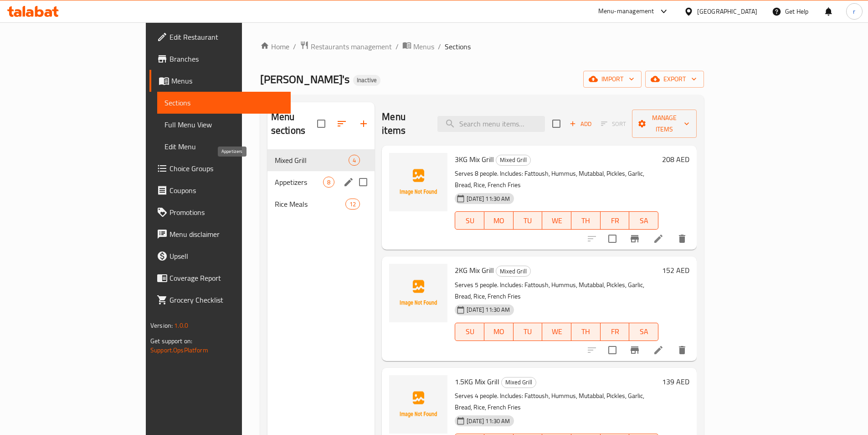  I want to click on span: 2KG Mix Grill, so click(474, 270).